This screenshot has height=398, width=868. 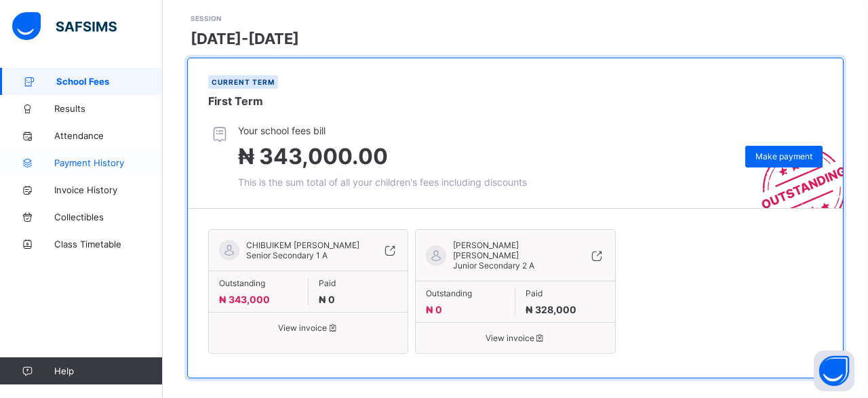 What do you see at coordinates (382, 181) in the screenshot?
I see `span: This is the sum total of all your children's fees including discounts` at bounding box center [382, 181].